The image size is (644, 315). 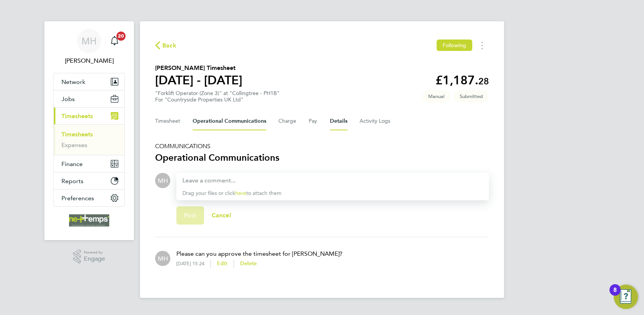 What do you see at coordinates (222, 263) in the screenshot?
I see `span: Edit` at bounding box center [222, 263].